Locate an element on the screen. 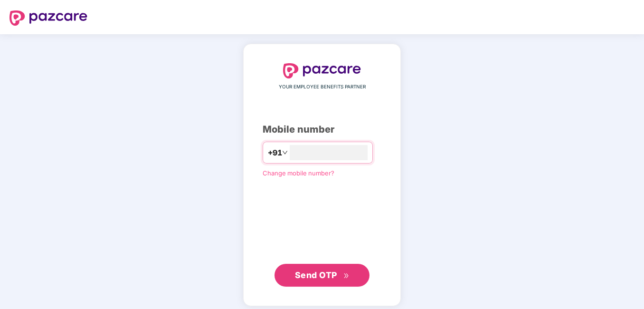 The height and width of the screenshot is (309, 644). a: Change mobile number? is located at coordinates (299, 173).